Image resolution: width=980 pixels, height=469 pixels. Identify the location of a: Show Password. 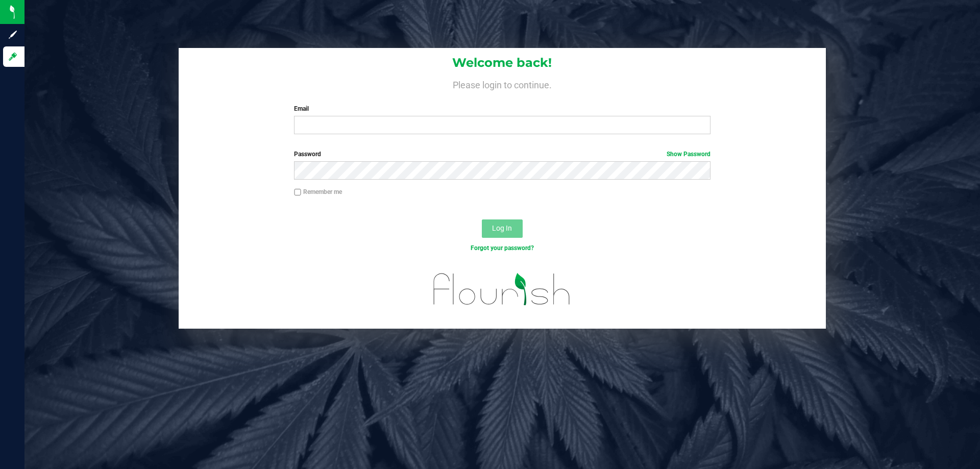
(688, 154).